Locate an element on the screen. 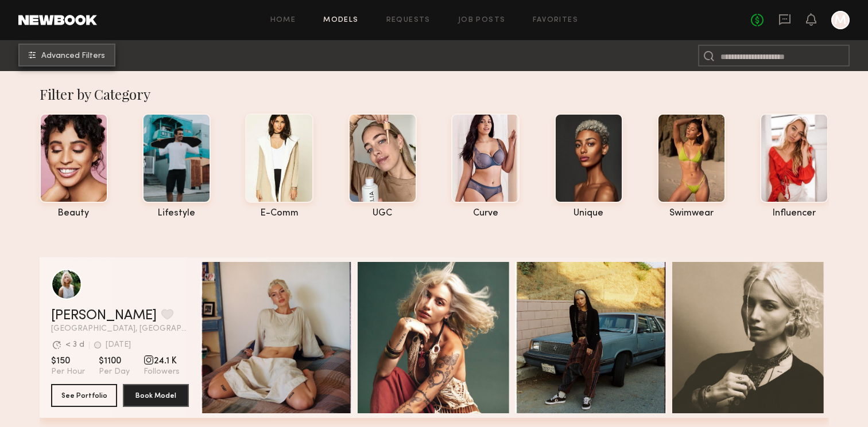 The image size is (868, 427). div: e-comm is located at coordinates (279, 213).